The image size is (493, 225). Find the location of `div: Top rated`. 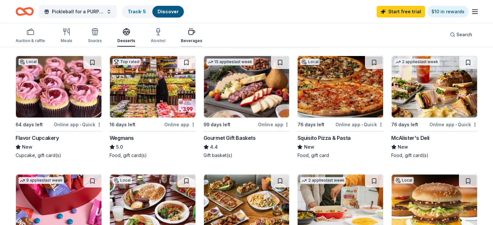

div: Top rated is located at coordinates (126, 62).